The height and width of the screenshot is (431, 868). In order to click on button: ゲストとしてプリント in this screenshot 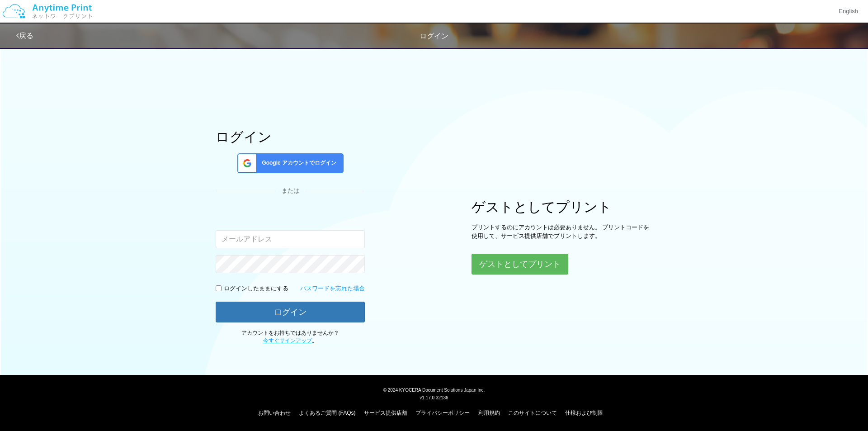, I will do `click(520, 264)`.